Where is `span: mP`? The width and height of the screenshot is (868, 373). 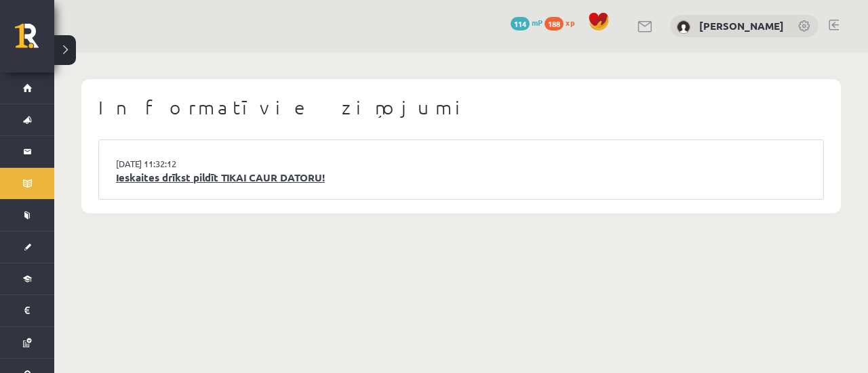
span: mP is located at coordinates (537, 22).